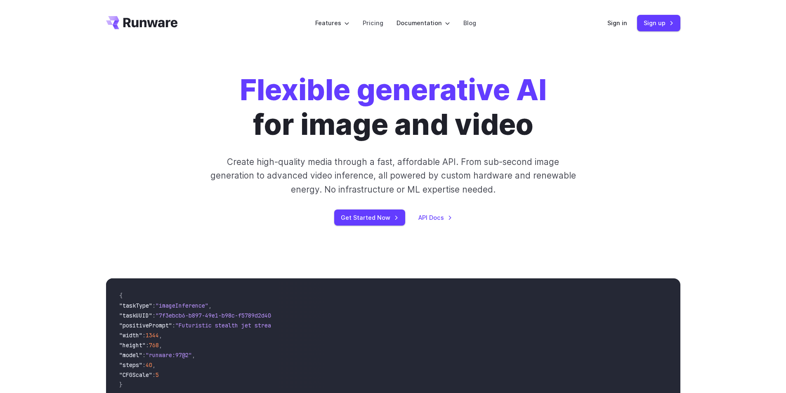 This screenshot has height=393, width=786. What do you see at coordinates (218, 316) in the screenshot?
I see `span: "7f3ebcb6-b897-49e1-b98c-f5789d2d40d7"` at bounding box center [218, 316].